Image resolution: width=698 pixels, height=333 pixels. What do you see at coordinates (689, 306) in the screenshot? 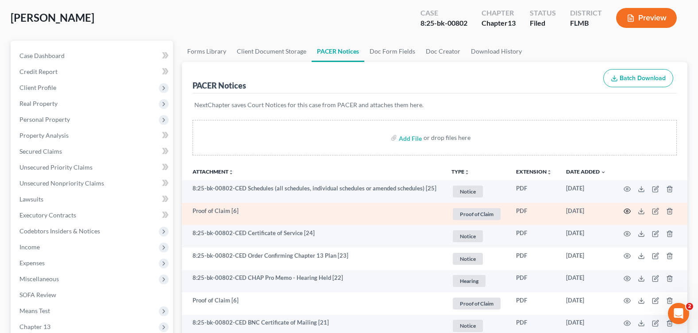
I see `span: 2` at bounding box center [689, 306].